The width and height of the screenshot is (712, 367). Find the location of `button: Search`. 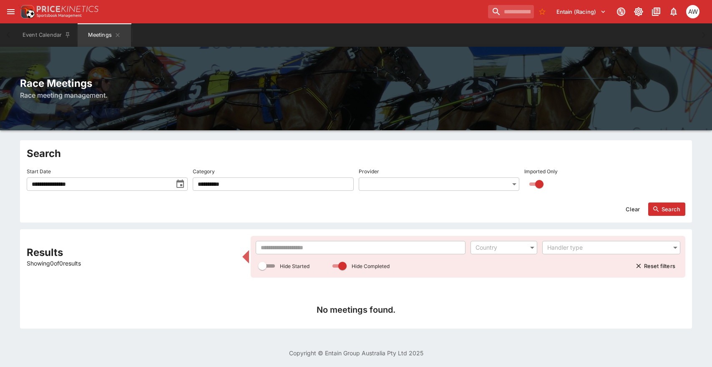

button: Search is located at coordinates (667, 209).